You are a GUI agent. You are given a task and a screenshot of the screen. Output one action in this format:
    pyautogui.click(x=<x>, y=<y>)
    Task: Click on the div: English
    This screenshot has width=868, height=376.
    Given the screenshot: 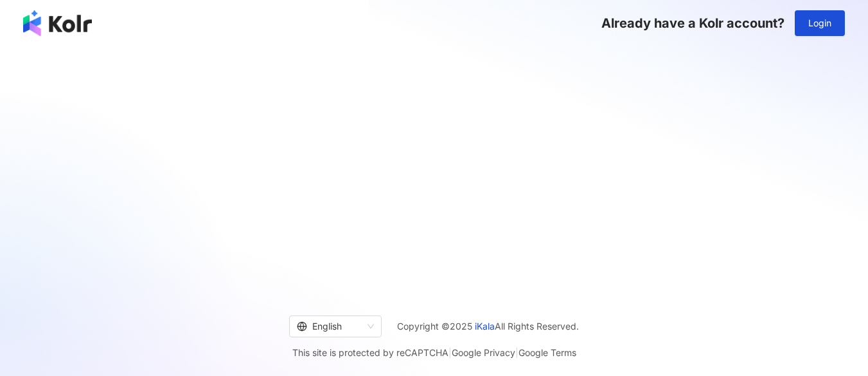 What is the action you would take?
    pyautogui.click(x=330, y=326)
    